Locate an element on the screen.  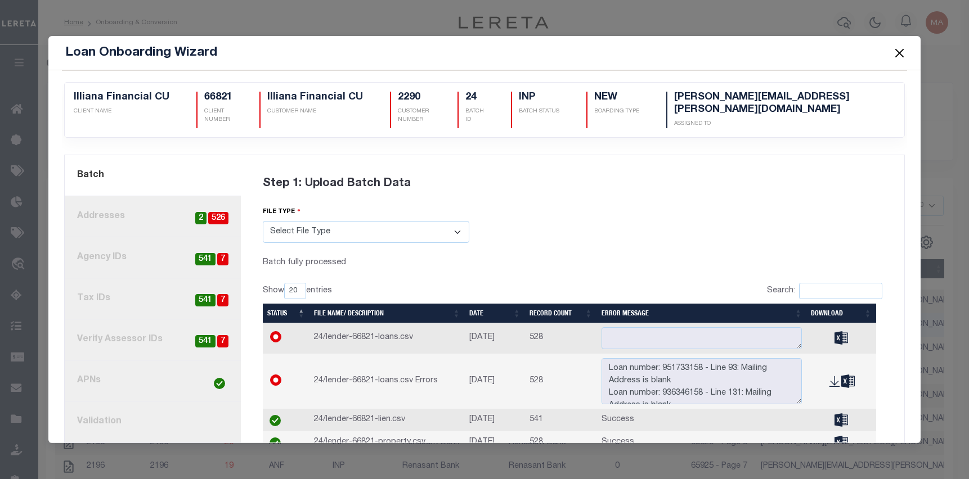
th: Status: activate to sort column descending is located at coordinates (286, 313).